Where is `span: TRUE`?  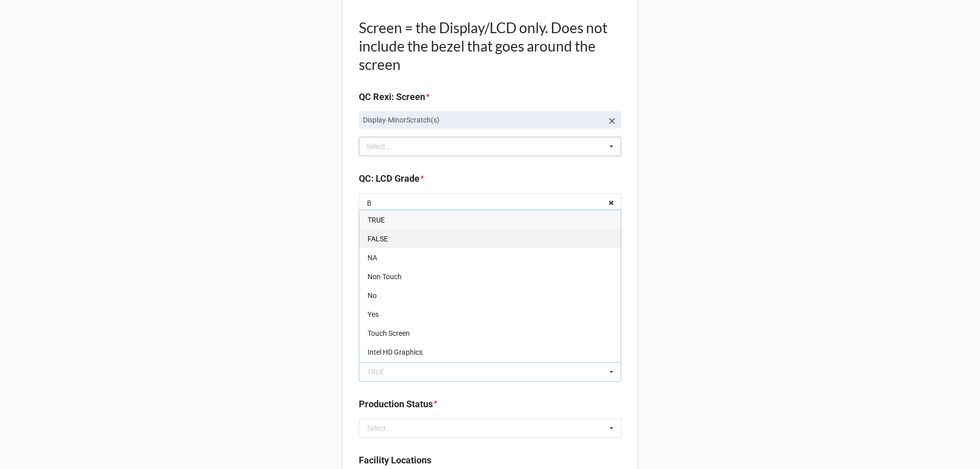
span: TRUE is located at coordinates (376, 220).